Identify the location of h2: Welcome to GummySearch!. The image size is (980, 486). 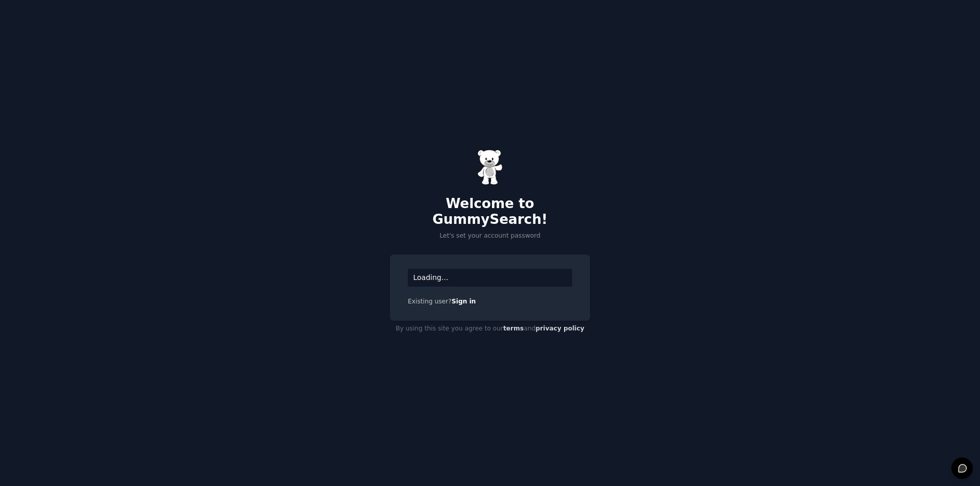
(490, 212).